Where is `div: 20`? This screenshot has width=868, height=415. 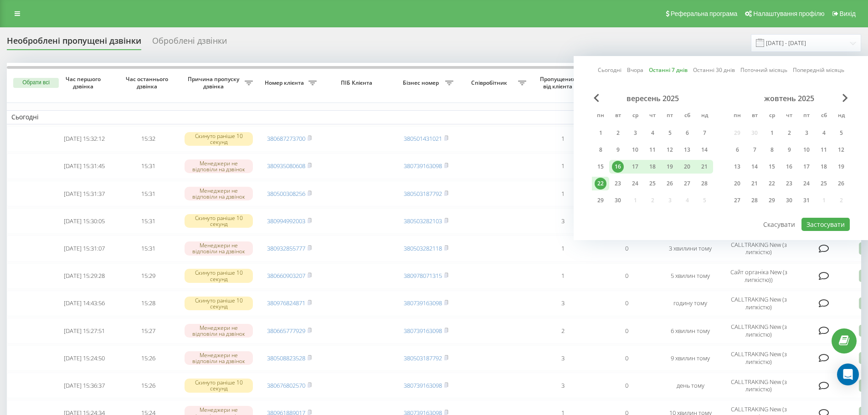
div: 20 is located at coordinates (687, 167).